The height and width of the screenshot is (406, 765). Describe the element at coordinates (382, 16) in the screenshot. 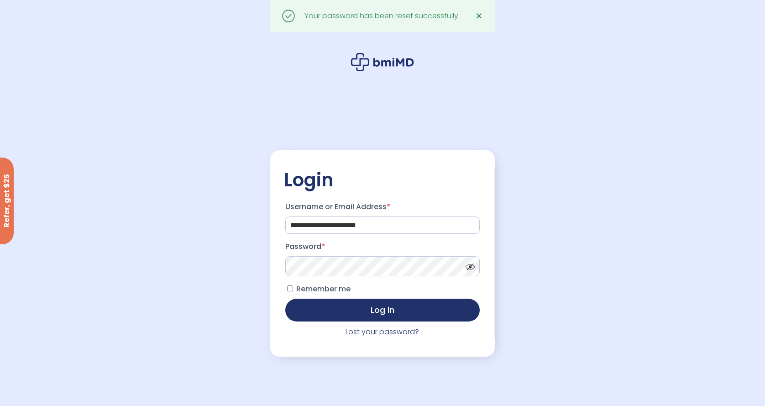

I see `div: Your password has been reset successfully.` at that location.